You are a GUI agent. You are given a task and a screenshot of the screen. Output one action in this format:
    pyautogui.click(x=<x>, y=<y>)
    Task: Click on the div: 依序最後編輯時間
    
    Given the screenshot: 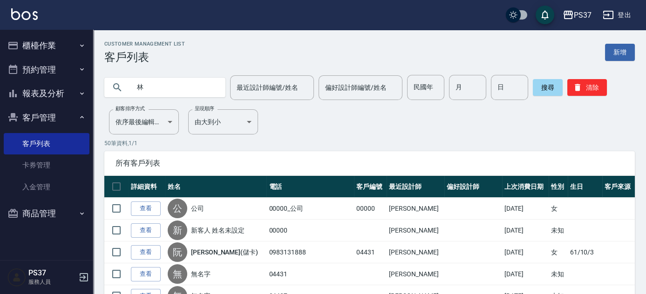 What is the action you would take?
    pyautogui.click(x=144, y=122)
    